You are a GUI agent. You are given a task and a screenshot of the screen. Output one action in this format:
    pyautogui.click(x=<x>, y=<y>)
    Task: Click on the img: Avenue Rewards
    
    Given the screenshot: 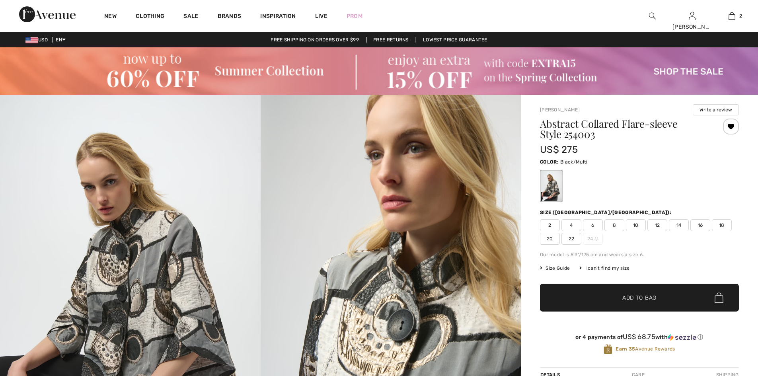 What is the action you would take?
    pyautogui.click(x=608, y=349)
    